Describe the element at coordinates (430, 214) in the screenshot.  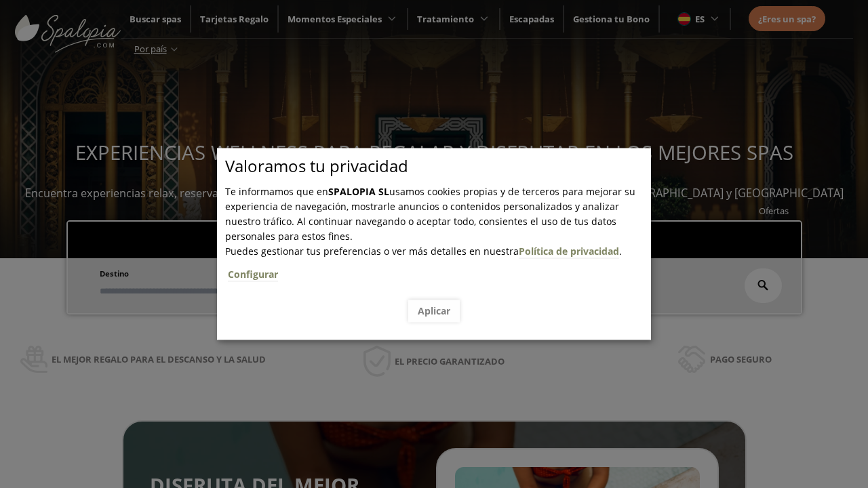
I see `span: Te informamos que en usamos cookies propias y de terceros para mejorar su experiencia de navegaci...` at that location.